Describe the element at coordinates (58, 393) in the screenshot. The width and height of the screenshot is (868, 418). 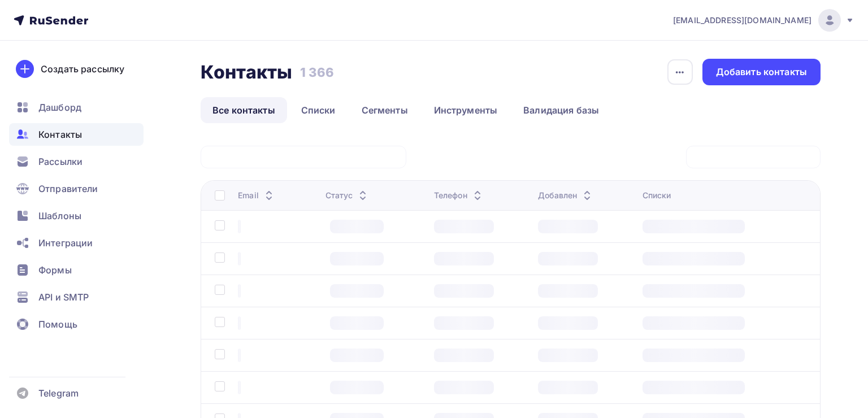
I see `span: Telegram` at that location.